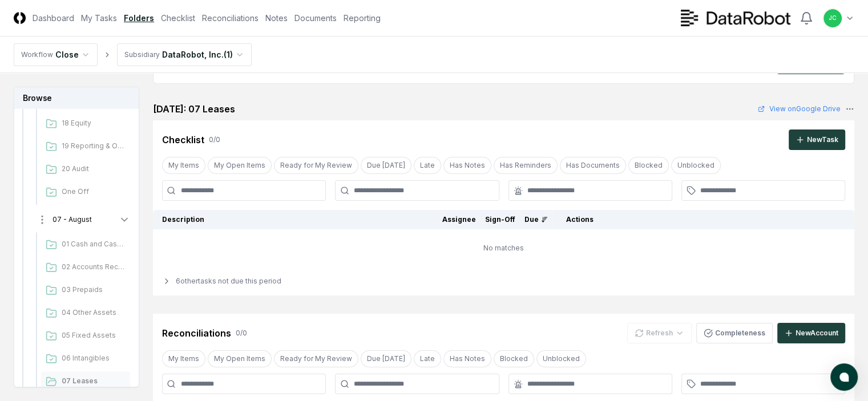  Describe the element at coordinates (822, 140) in the screenshot. I see `div: New Task` at that location.